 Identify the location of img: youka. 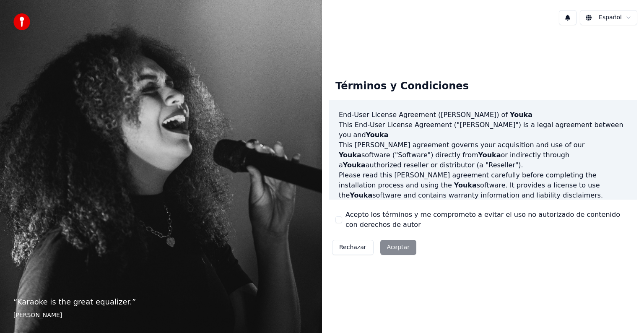
(22, 22).